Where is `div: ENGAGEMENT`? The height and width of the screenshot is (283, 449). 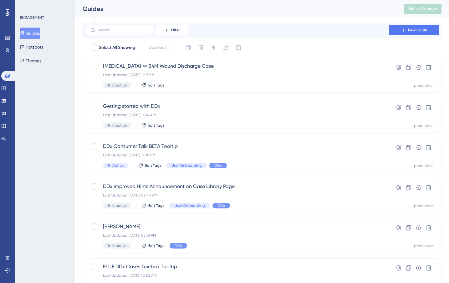 div: ENGAGEMENT is located at coordinates (32, 18).